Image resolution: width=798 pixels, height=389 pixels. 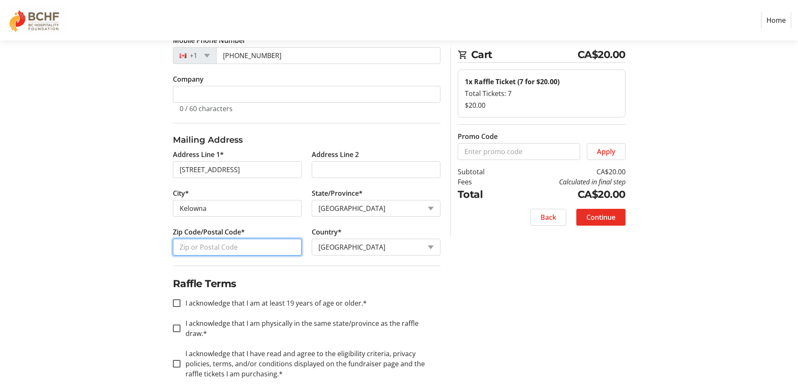 What do you see at coordinates (482, 182) in the screenshot?
I see `td: Fees` at bounding box center [482, 182].